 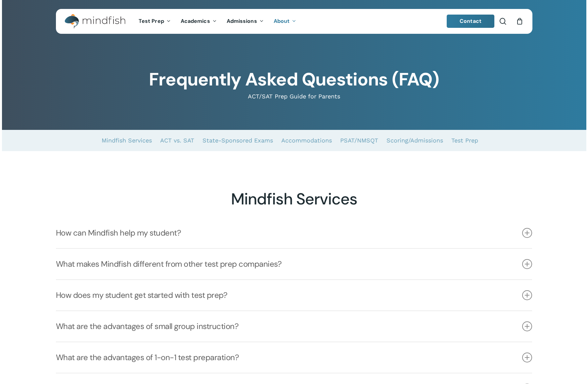 I want to click on a: PSAT/NMSQT, so click(x=359, y=140).